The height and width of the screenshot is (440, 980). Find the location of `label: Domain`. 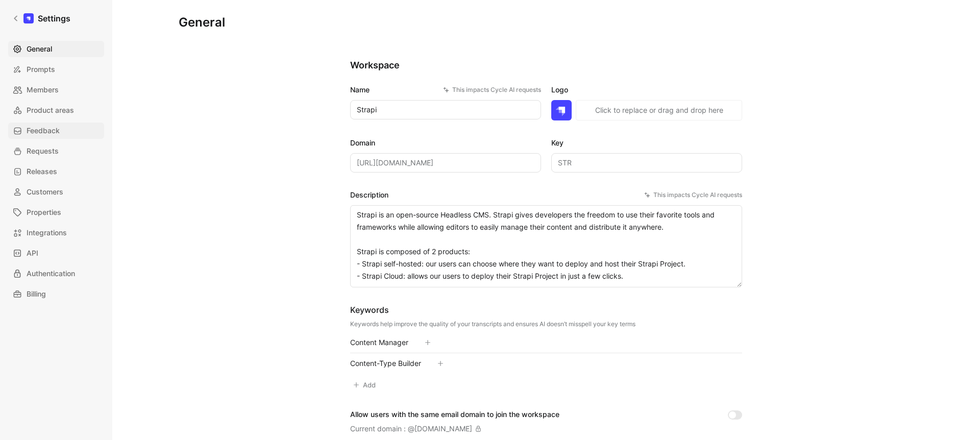

label: Domain is located at coordinates (446, 143).